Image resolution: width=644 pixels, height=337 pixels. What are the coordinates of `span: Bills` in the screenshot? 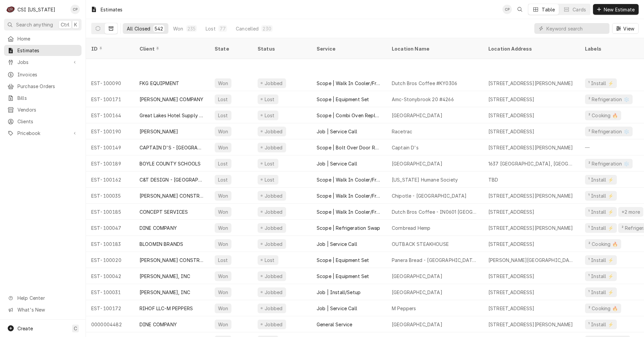 It's located at (48, 98).